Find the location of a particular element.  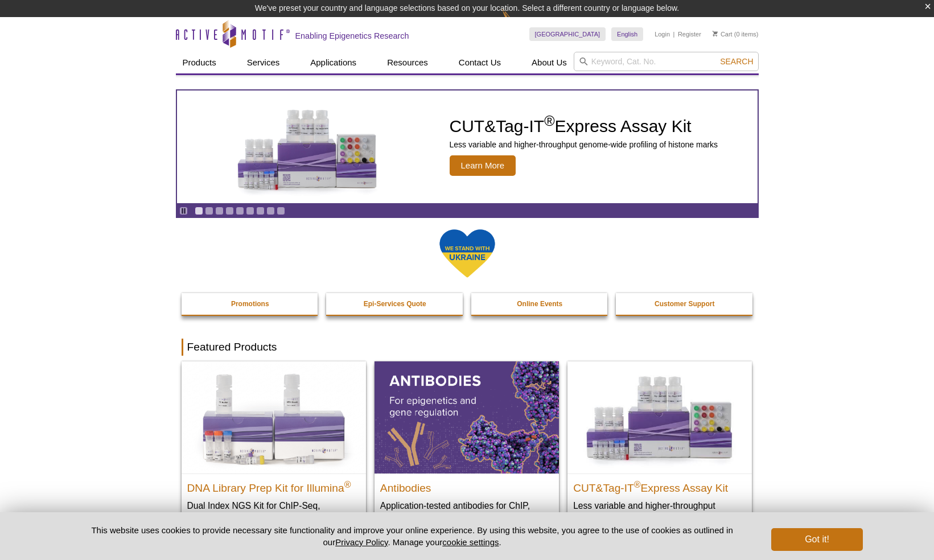

a: Go to slide 6 is located at coordinates (250, 210).